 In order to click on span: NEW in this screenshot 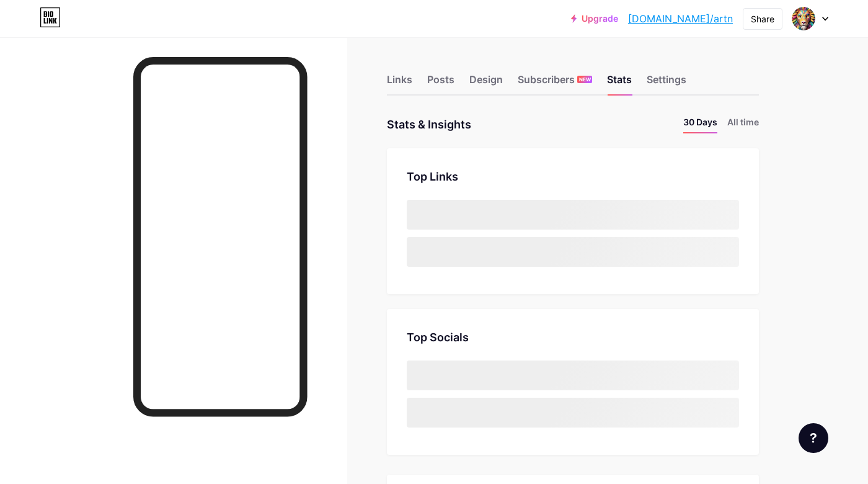, I will do `click(584, 79)`.